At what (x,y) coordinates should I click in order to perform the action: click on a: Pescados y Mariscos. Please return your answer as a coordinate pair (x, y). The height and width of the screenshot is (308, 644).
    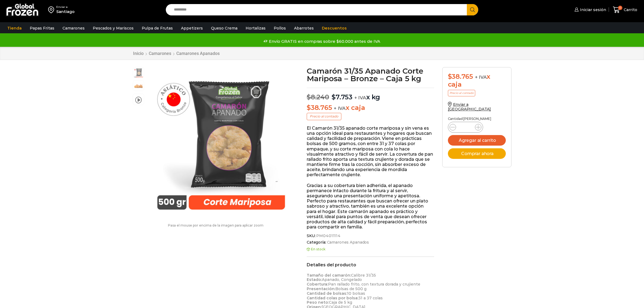
    Looking at the image, I should click on (113, 28).